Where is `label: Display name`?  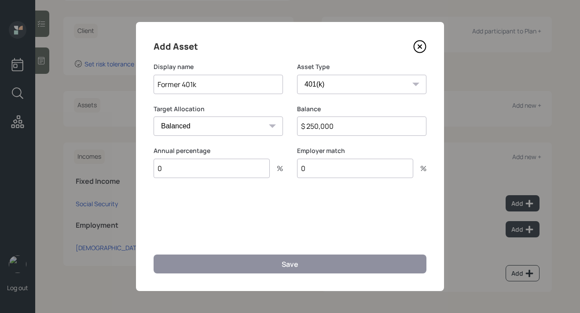
label: Display name is located at coordinates (218, 67).